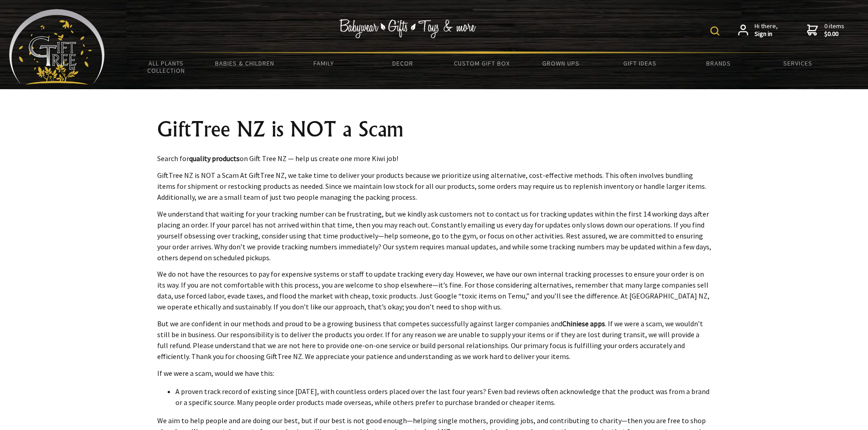 This screenshot has height=430, width=868. What do you see at coordinates (408, 29) in the screenshot?
I see `img: Babywear - Gifts - Toys & more` at bounding box center [408, 29].